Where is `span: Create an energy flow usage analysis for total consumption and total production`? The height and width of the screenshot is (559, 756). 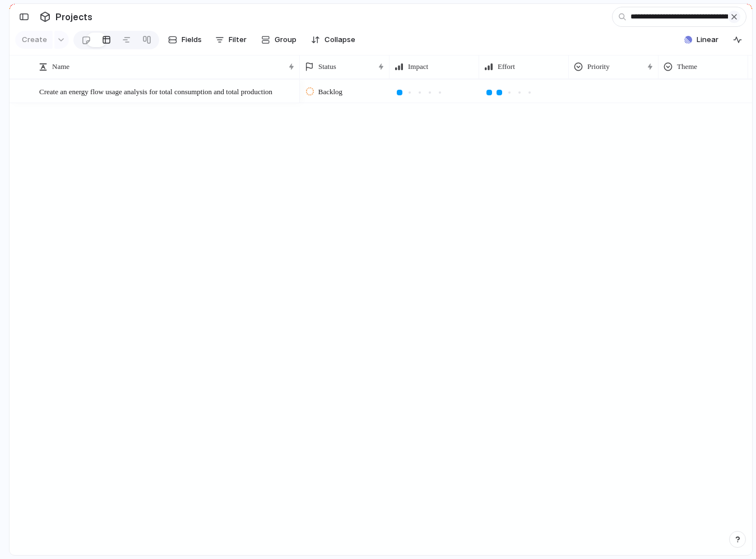
span: Create an energy flow usage analysis for total consumption and total production is located at coordinates (156, 91).